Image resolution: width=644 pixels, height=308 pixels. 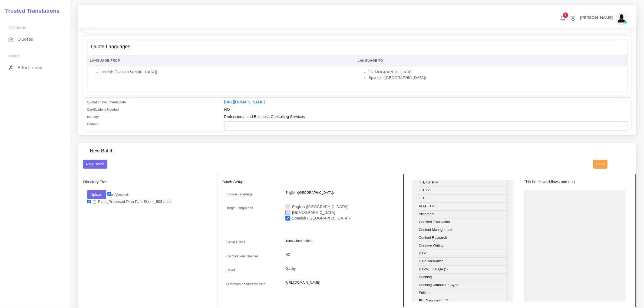 What do you see at coordinates (240, 208) in the screenshot?
I see `label: Target Languages` at bounding box center [240, 208].